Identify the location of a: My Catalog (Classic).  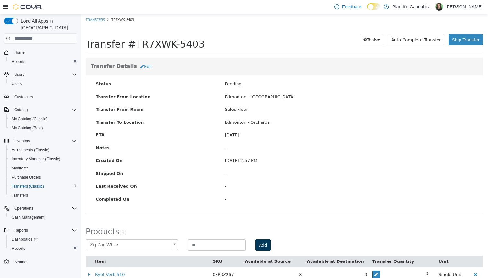
(29, 119).